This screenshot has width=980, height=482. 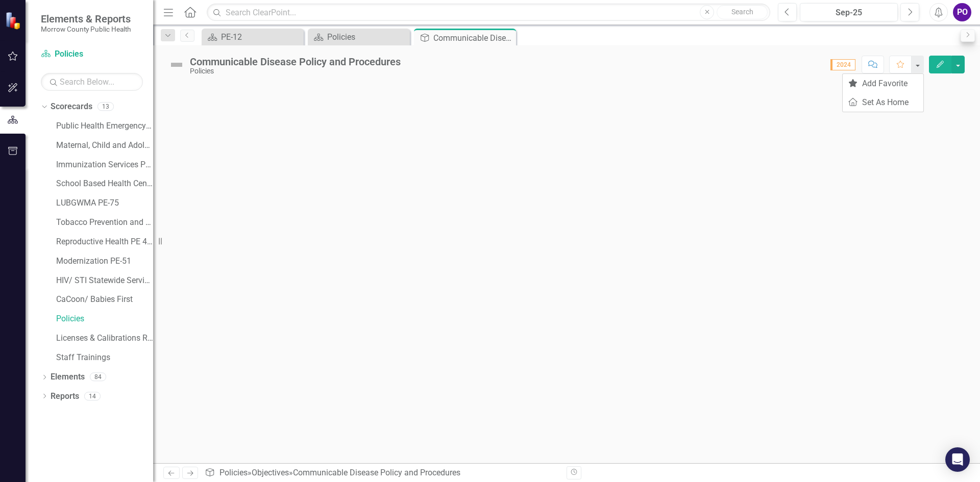 What do you see at coordinates (105, 281) in the screenshot?
I see `a: HIV/ STI Statewide Services PE-81` at bounding box center [105, 281].